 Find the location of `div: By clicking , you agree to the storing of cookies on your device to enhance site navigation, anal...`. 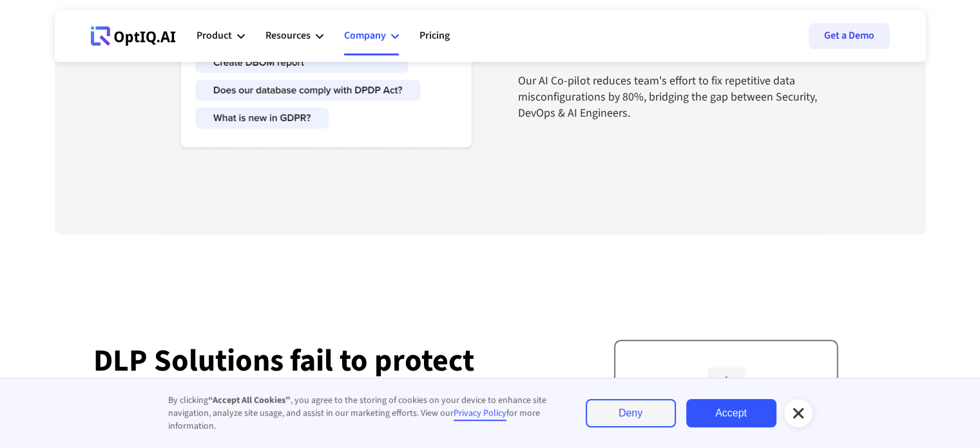

div: By clicking , you agree to the storing of cookies on your device to enhance site navigation, anal... is located at coordinates (364, 413).